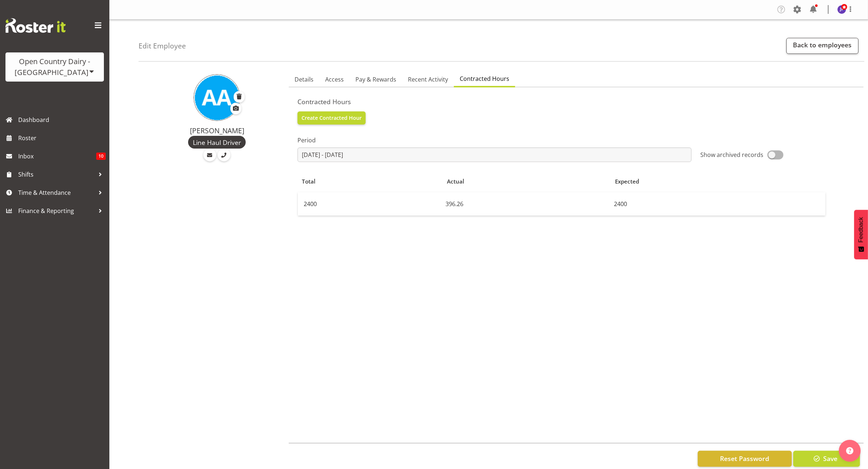 The image size is (868, 469). Describe the element at coordinates (57, 157) in the screenshot. I see `span: Inbox` at that location.